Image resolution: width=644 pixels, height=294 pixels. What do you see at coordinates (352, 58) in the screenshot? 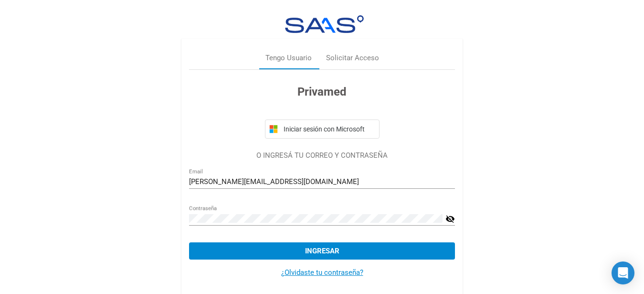
I see `div: Solicitar Acceso` at bounding box center [352, 58].